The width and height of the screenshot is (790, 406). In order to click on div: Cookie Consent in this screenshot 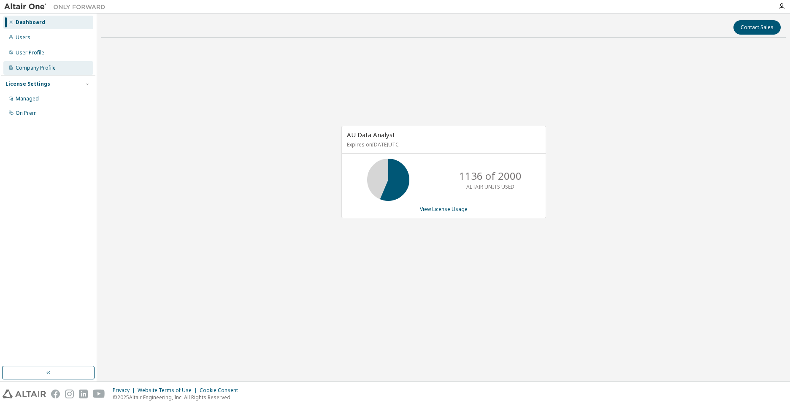, I will do `click(221, 390)`.